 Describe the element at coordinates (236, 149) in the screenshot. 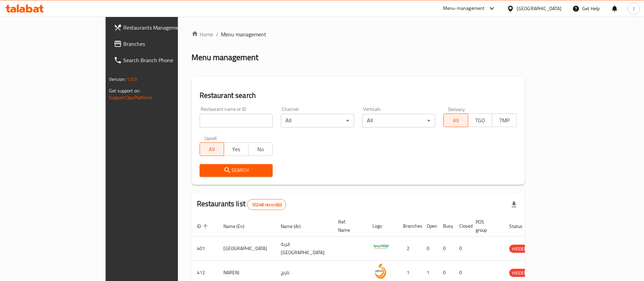

I see `button: Yes` at that location.